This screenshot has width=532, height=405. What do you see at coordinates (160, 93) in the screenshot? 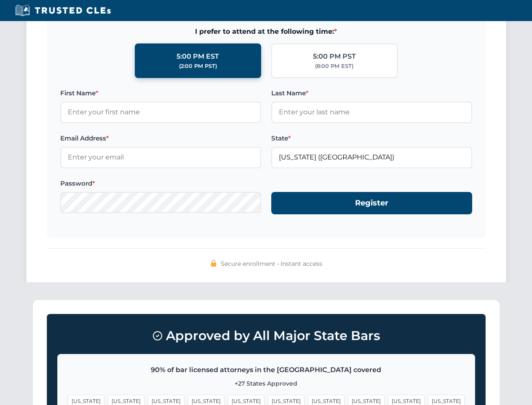
I see `label: First Name` at bounding box center [160, 93].